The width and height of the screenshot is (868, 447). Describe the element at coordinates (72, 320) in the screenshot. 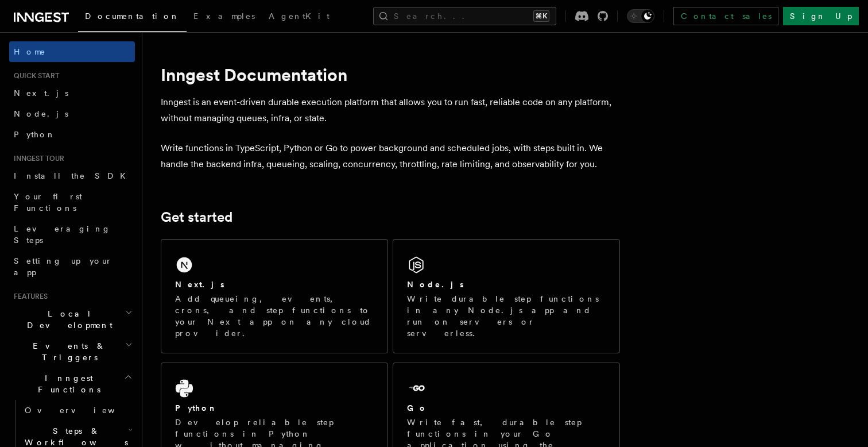

I see `button: Local Development` at that location.